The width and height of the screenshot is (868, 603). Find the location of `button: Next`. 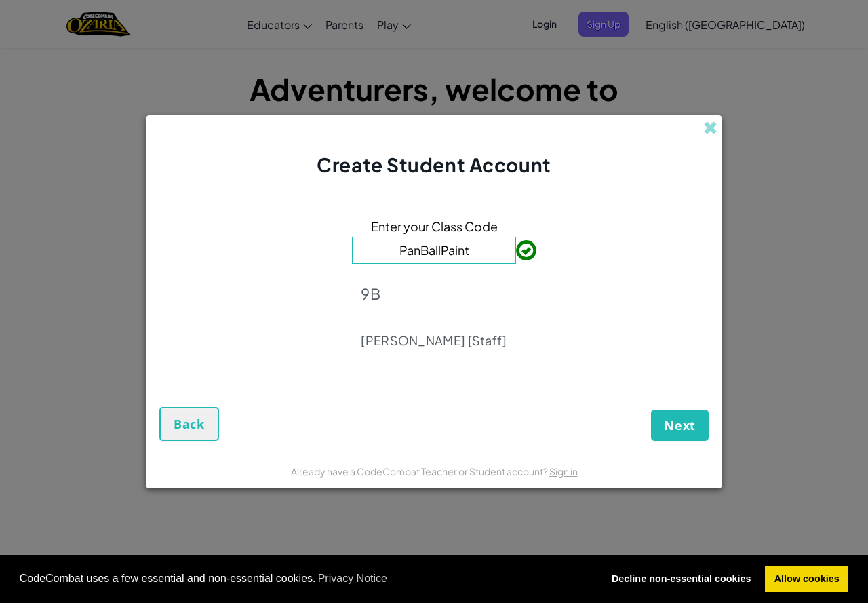

button: Next is located at coordinates (679, 425).